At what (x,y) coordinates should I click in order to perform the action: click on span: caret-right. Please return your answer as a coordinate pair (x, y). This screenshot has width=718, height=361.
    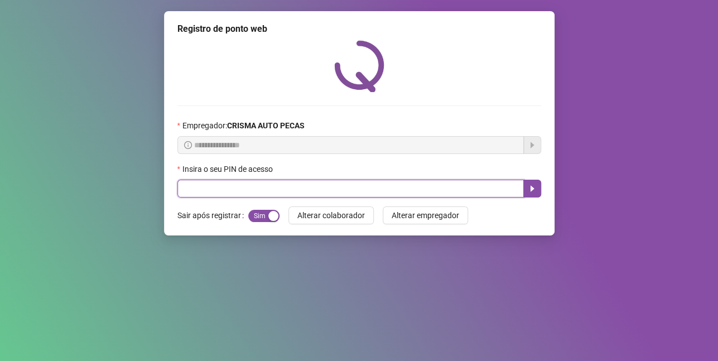
    Looking at the image, I should click on (533, 189).